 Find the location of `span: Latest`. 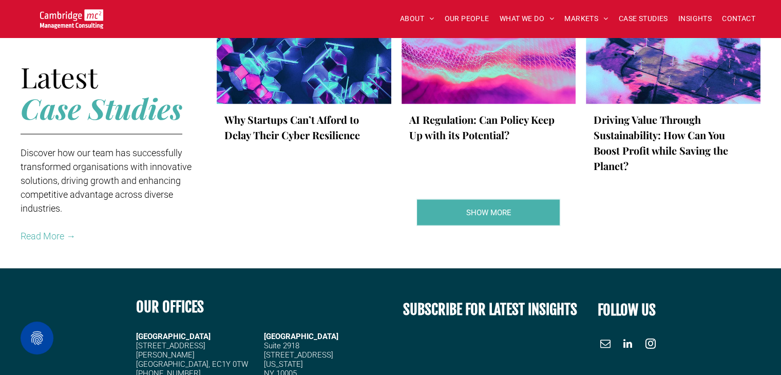

span: Latest is located at coordinates (59, 77).